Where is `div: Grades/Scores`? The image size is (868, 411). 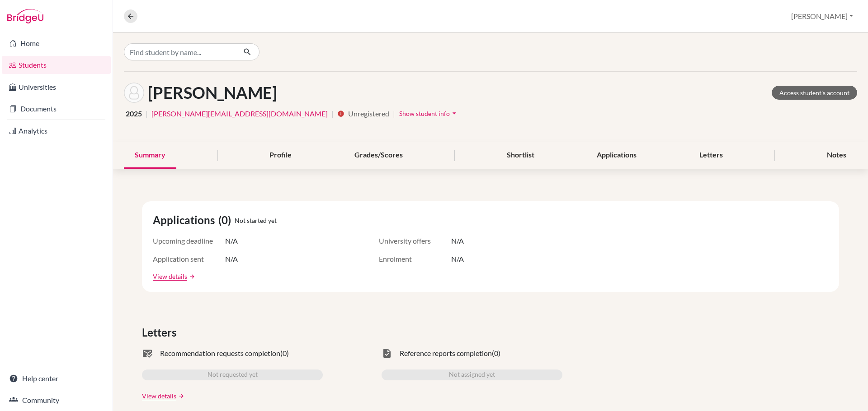
div: Grades/Scores is located at coordinates (378, 156).